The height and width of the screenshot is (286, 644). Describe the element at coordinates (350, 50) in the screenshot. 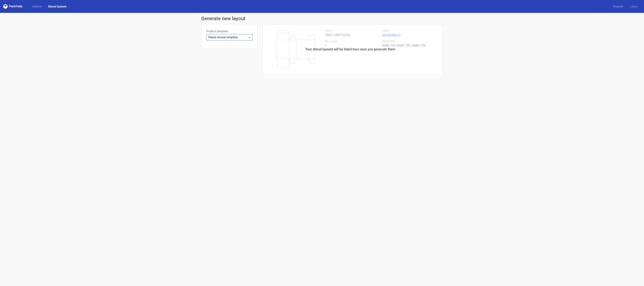

I see `div: Your diecut layouts will be listed here once you generate them` at that location.